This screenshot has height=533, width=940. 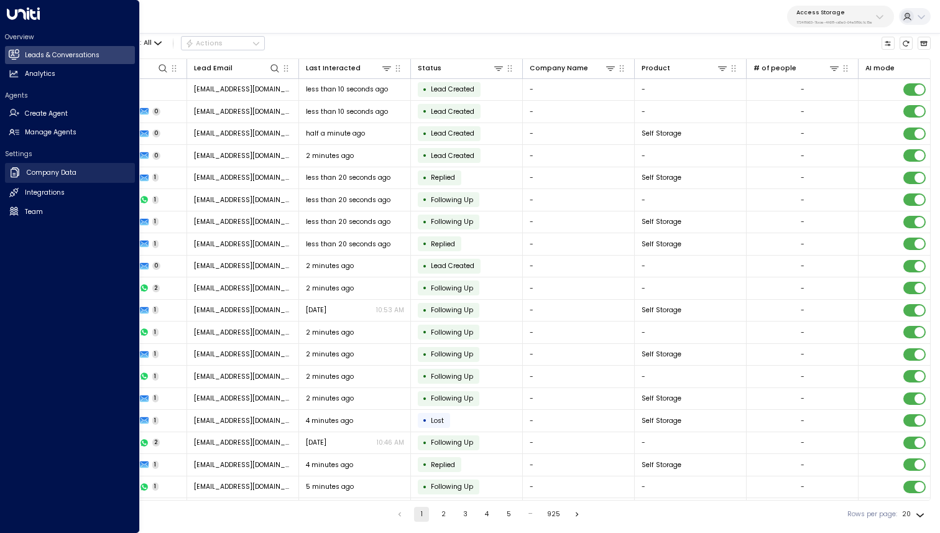 What do you see at coordinates (243, 265) in the screenshot?
I see `span: jaypee.sacdalan022@gmail.com` at bounding box center [243, 265].